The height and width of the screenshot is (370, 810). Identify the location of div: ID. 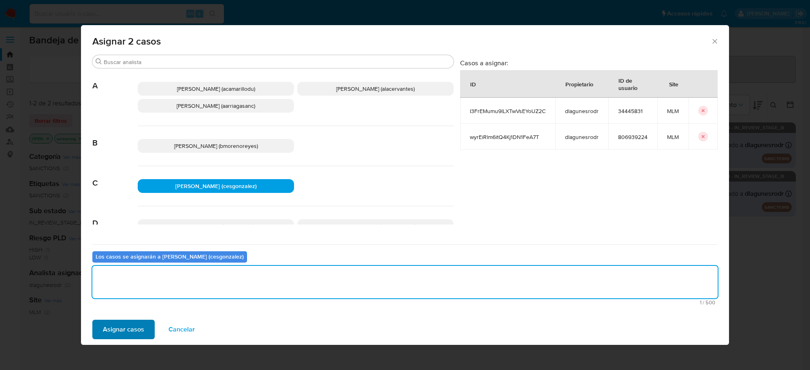
(473, 84).